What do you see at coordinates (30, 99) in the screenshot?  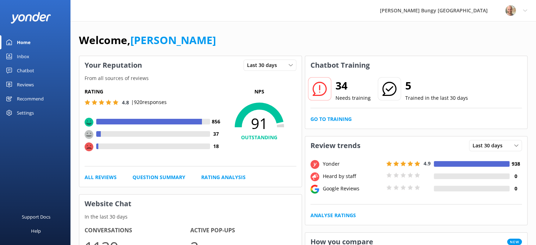 I see `div: Recommend` at bounding box center [30, 99].